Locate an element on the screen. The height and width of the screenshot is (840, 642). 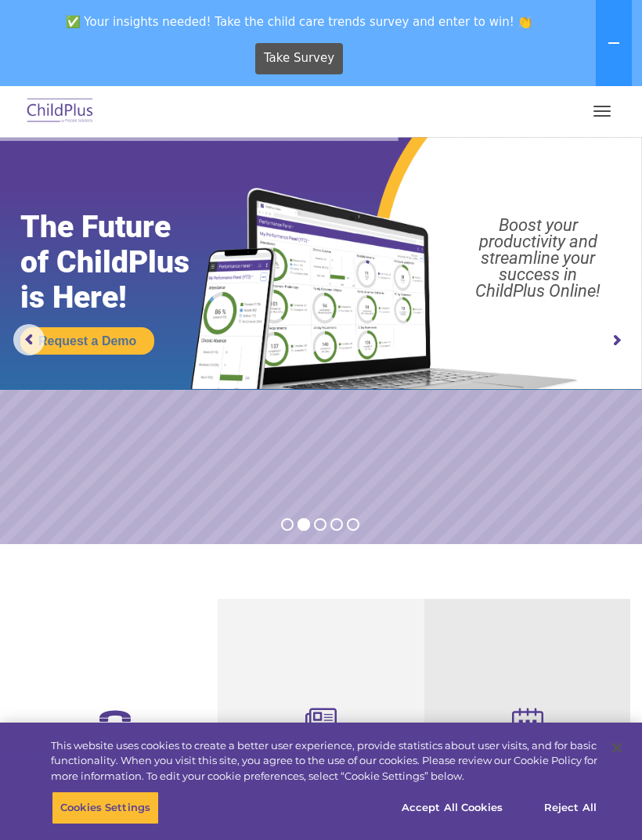
button: Accept All Cookies is located at coordinates (451, 808).